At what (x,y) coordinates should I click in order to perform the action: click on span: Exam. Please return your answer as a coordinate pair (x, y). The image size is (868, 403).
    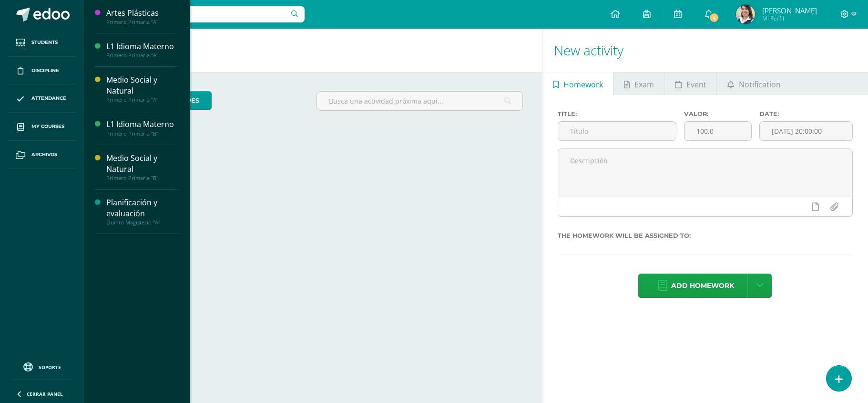
    Looking at the image, I should click on (644, 85).